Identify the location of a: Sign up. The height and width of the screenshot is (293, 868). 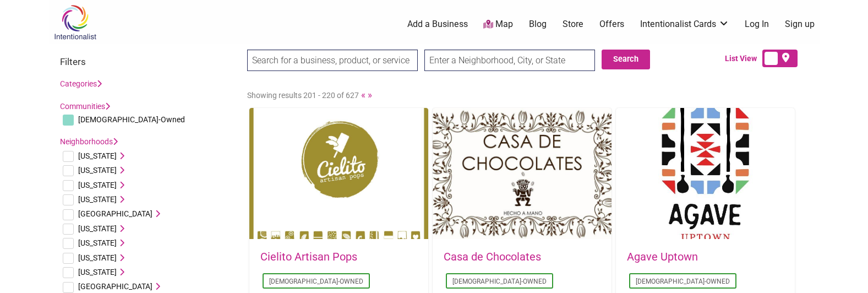
(800, 24).